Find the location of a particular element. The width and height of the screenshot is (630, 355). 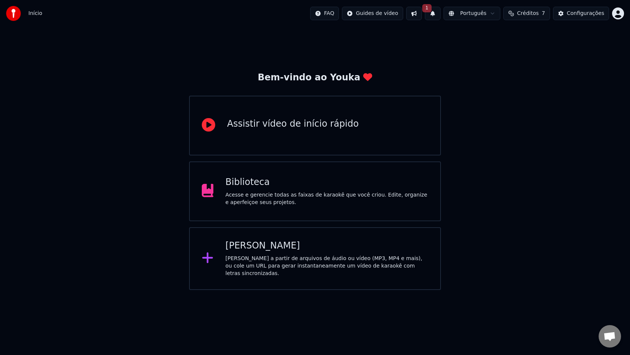

span: 7 is located at coordinates (543, 13).